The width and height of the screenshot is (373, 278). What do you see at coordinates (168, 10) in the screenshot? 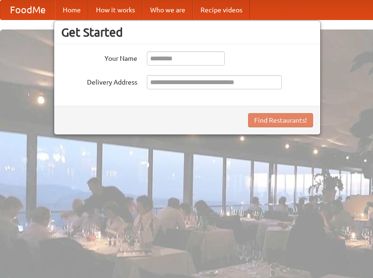
I see `a: Who we are` at bounding box center [168, 10].